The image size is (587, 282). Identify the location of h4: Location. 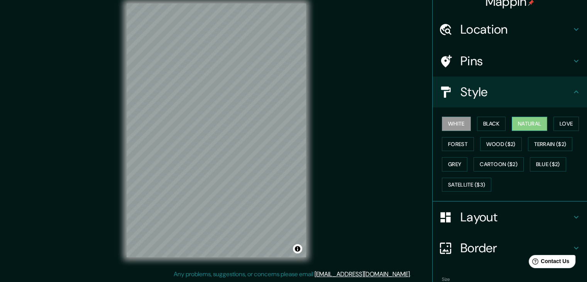
(516, 29).